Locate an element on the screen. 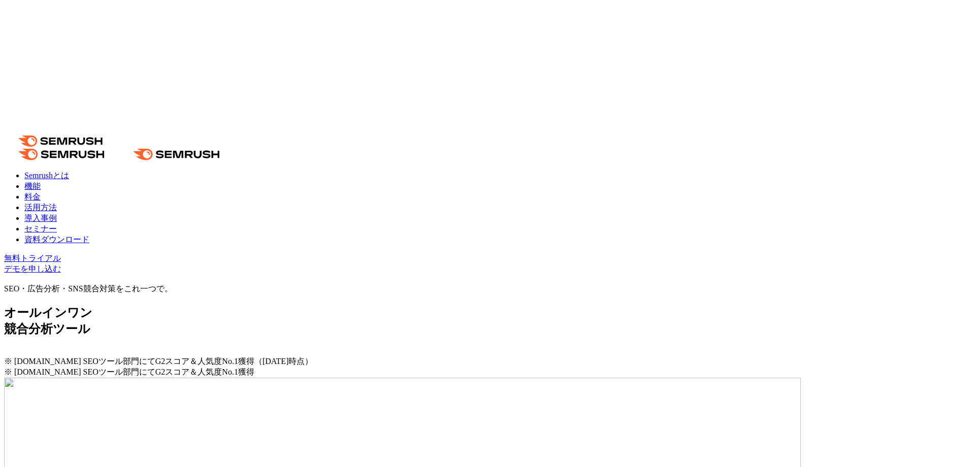 The width and height of the screenshot is (980, 467). a: 資料ダウンロード is located at coordinates (57, 240).